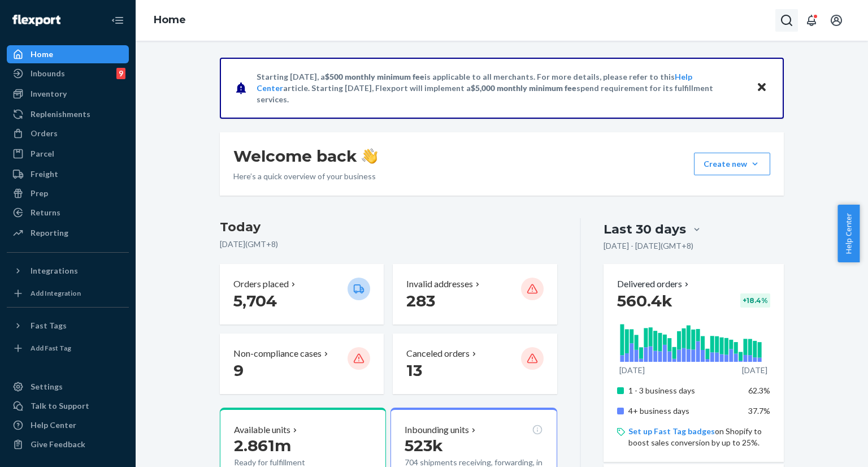 The width and height of the screenshot is (868, 467). Describe the element at coordinates (170, 21) in the screenshot. I see `ol: breadcrumbs` at that location.